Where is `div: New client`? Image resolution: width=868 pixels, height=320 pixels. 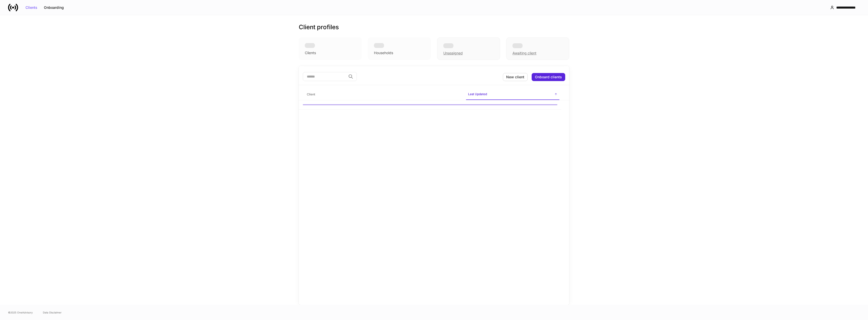 div: New client is located at coordinates (516, 77).